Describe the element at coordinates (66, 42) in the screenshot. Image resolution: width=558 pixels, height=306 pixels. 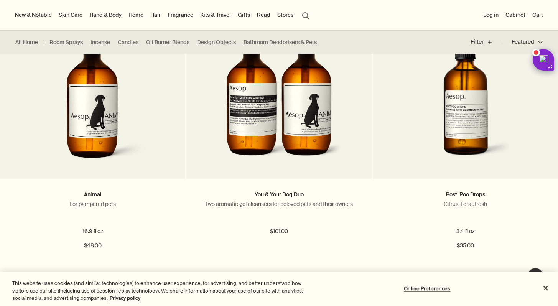
I see `a: Room Sprays` at that location.